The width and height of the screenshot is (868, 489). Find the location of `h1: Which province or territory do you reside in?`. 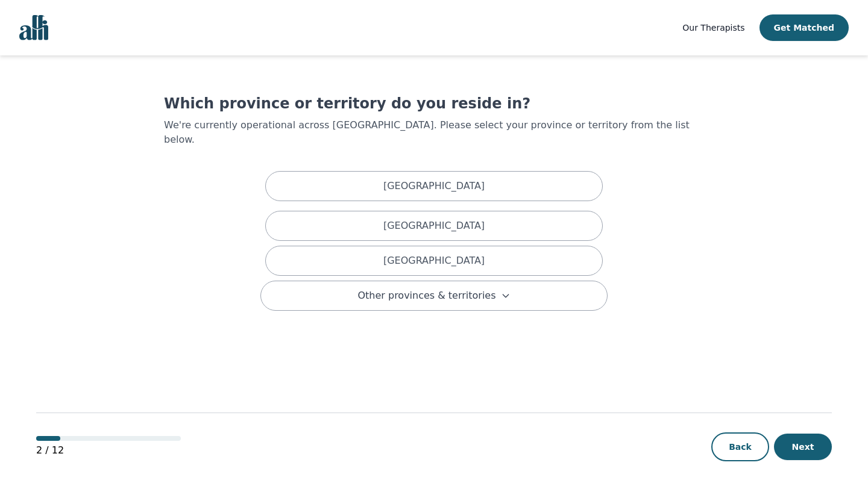

h1: Which province or territory do you reside in? is located at coordinates (434, 104).